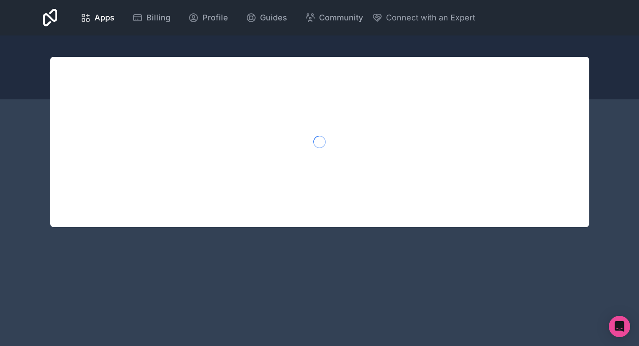 The height and width of the screenshot is (346, 639). I want to click on a: Apps, so click(97, 18).